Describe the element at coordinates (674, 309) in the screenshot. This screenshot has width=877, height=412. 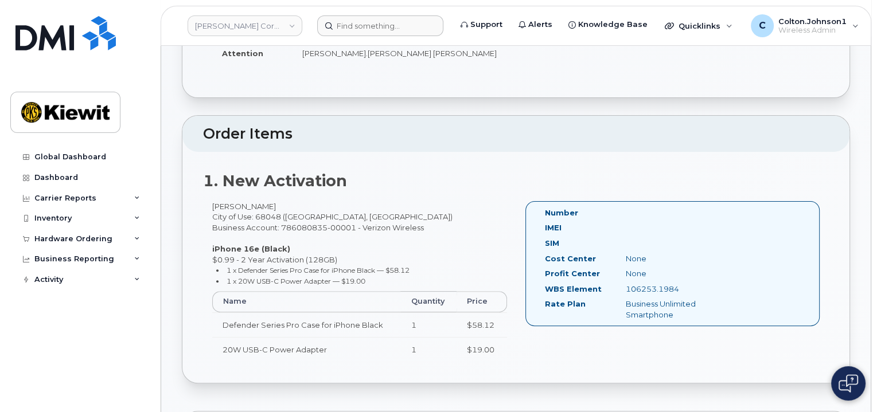
I see `div: Business Unlimited Smartphone` at that location.